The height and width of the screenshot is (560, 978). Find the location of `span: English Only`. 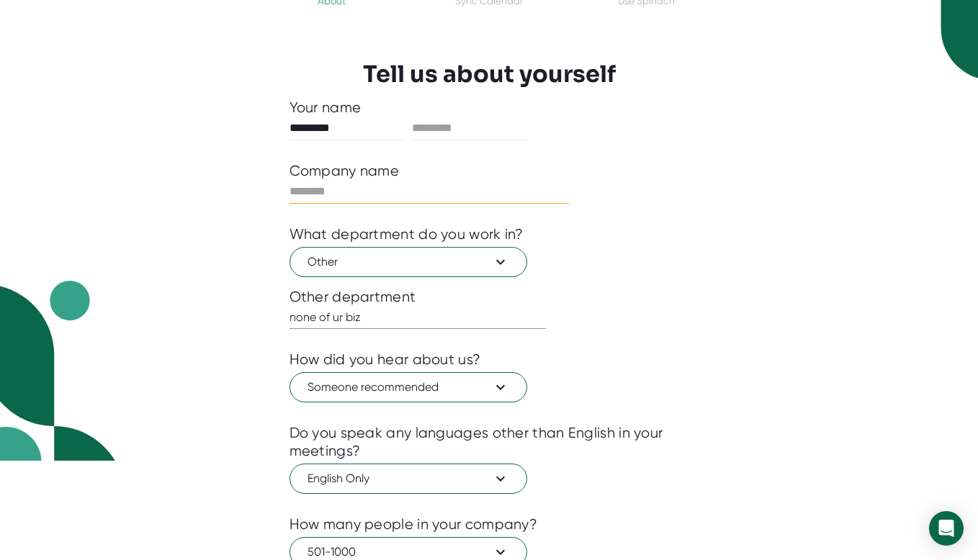

span: English Only is located at coordinates (408, 479).